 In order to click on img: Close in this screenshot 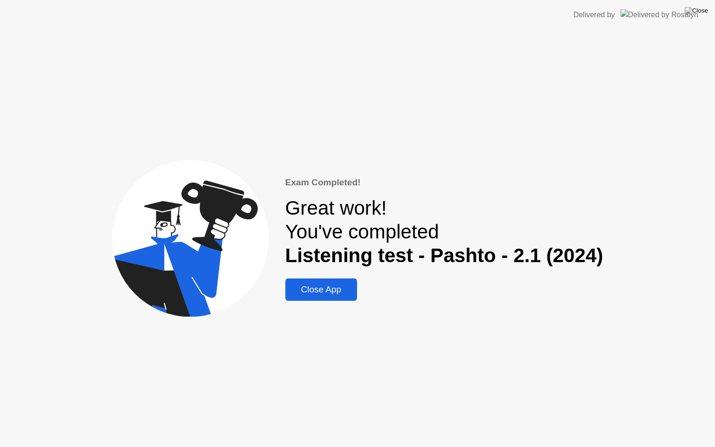, I will do `click(696, 11)`.